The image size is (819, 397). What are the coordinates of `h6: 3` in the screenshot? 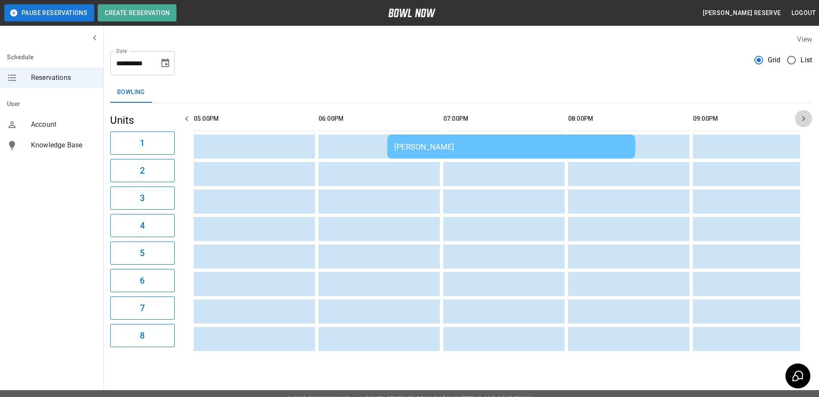 It's located at (142, 198).